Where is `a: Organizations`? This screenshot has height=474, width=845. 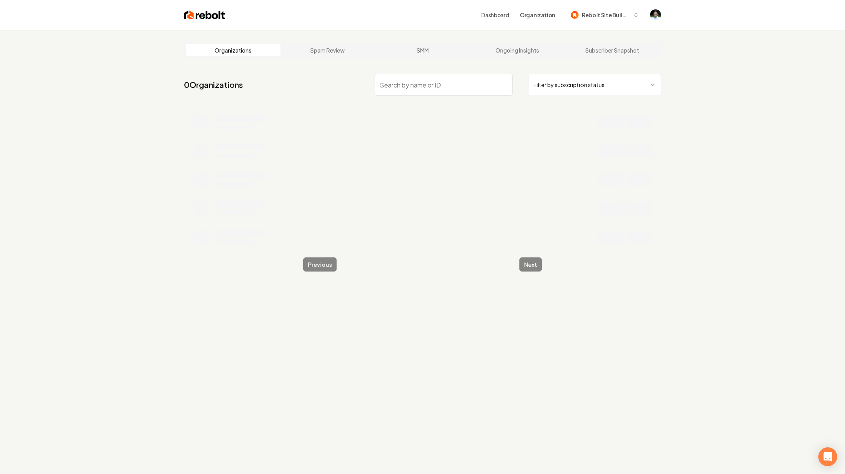
a: Organizations is located at coordinates (233, 50).